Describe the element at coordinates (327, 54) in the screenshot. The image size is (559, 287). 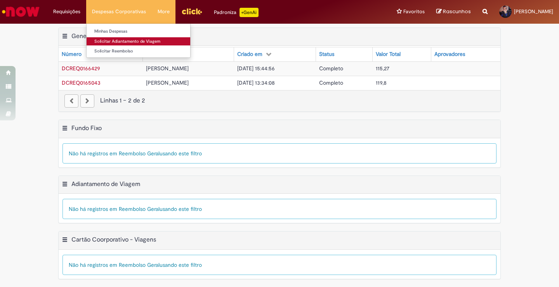
I see `div: Status` at that location.